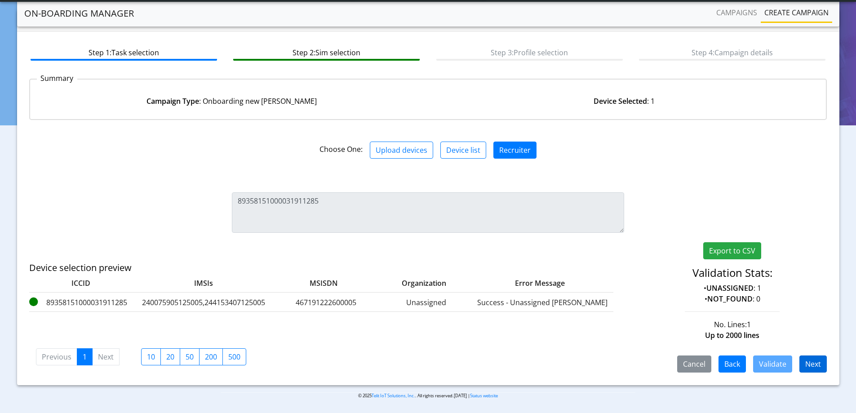  What do you see at coordinates (484, 395) in the screenshot?
I see `a: Status website` at bounding box center [484, 395].